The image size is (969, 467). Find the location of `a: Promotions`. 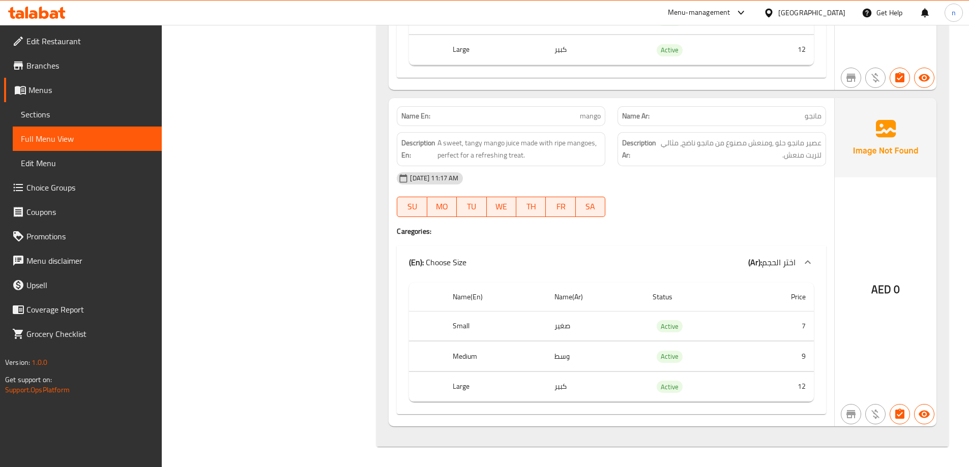

a: Promotions is located at coordinates (83, 236).